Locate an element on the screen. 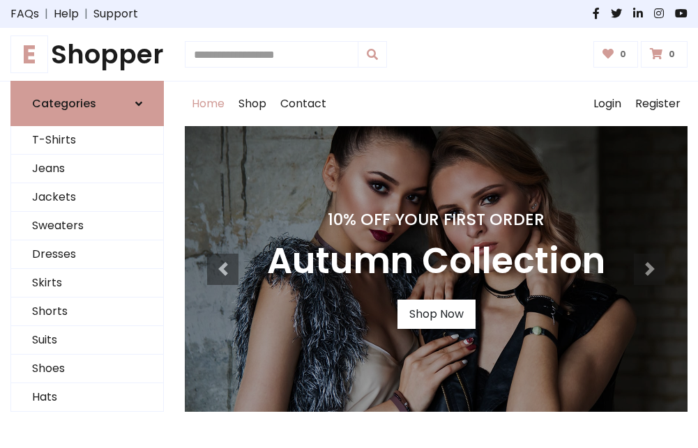 The width and height of the screenshot is (698, 448). a: Suits is located at coordinates (87, 340).